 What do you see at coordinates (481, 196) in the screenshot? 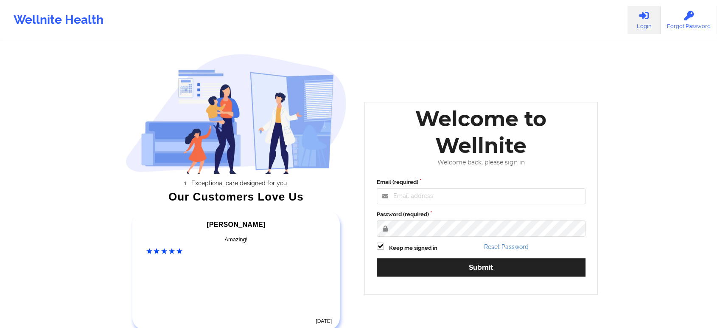
I see `input: Email address` at bounding box center [481, 196].